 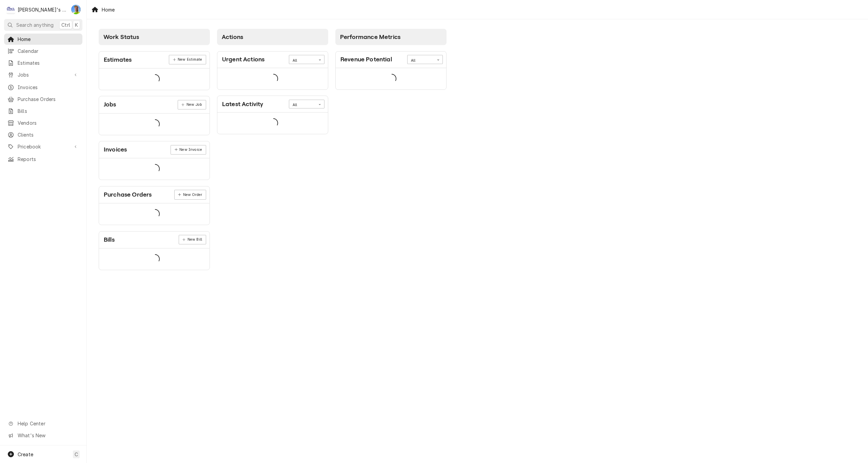 I want to click on div: Card Column: Work Status, so click(x=154, y=149).